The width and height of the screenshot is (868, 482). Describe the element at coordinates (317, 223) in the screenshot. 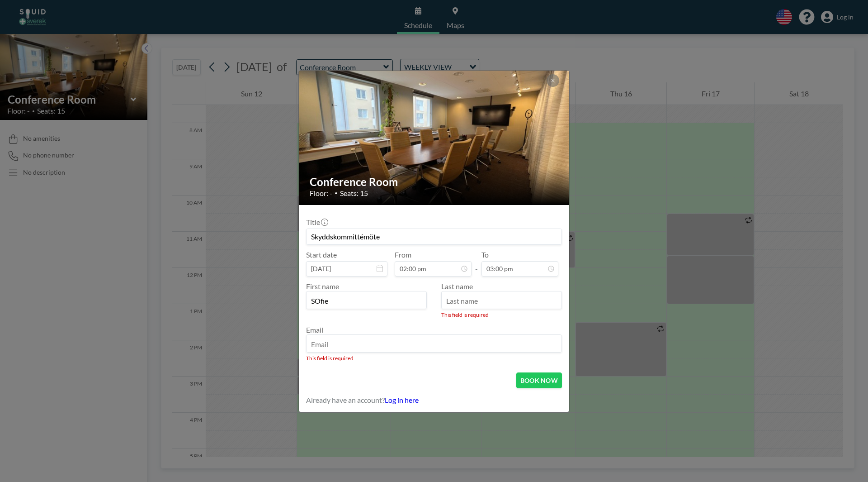

I see `label: Title` at that location.